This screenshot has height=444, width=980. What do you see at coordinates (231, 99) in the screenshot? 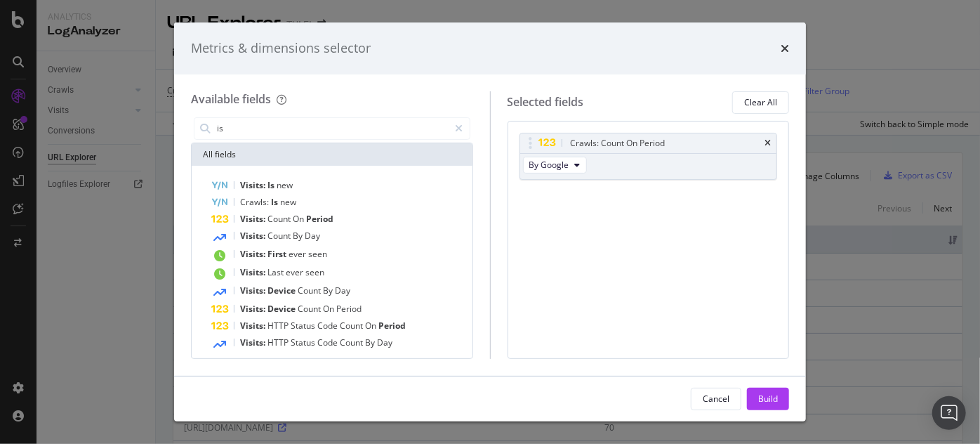
I see `div: Available fields` at bounding box center [231, 99].